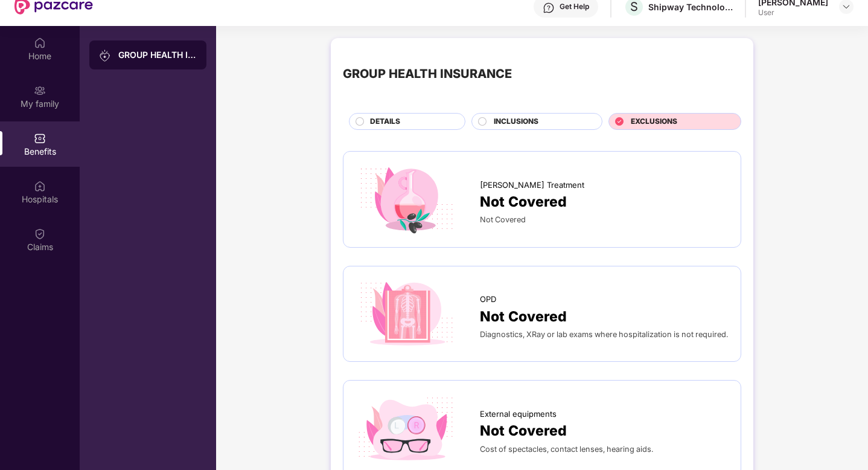 This screenshot has width=868, height=470. What do you see at coordinates (40, 138) in the screenshot?
I see `img: svg+xml;base64,PHN2ZyBpZD0iQmVuZWZpdHMiIHhtbG5zPSJodHRwOi8vd3d3LnczLm9yZy8yMDAwL3N2ZyIgd2lkdGg9Ij...` at bounding box center [40, 138].